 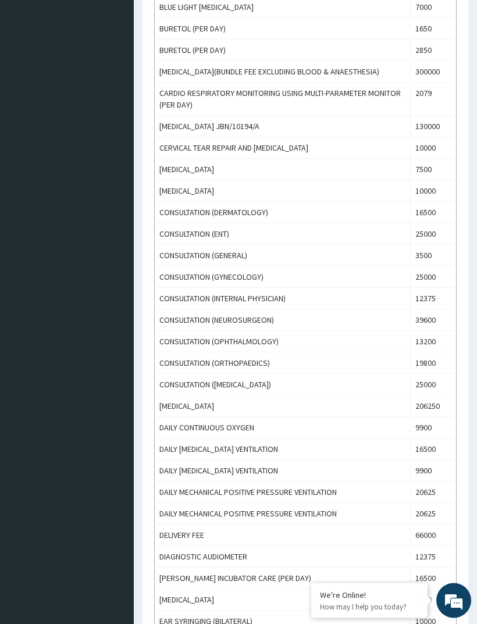 I want to click on td: CONSULTATION (GYNECOLOGY), so click(x=283, y=277).